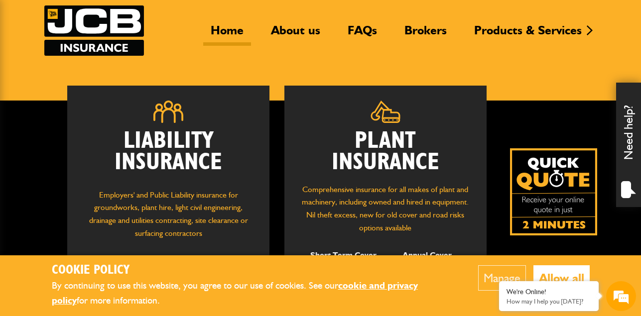 This screenshot has height=316, width=641. Describe the element at coordinates (227, 34) in the screenshot. I see `a: Home` at that location.